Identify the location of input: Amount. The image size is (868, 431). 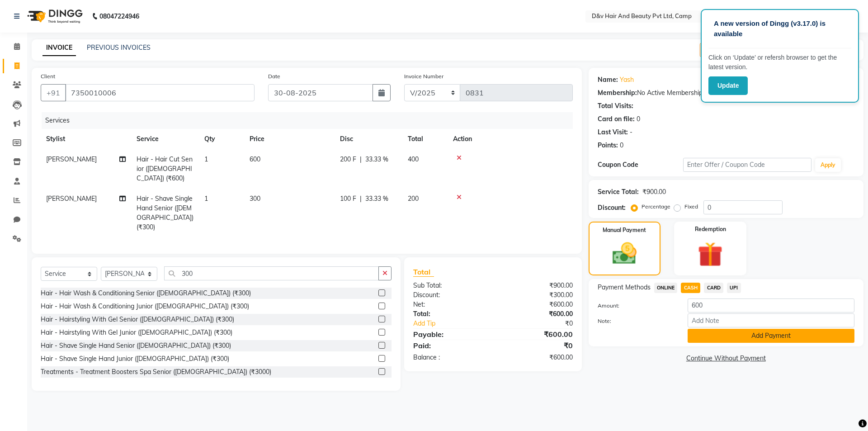
(771, 305).